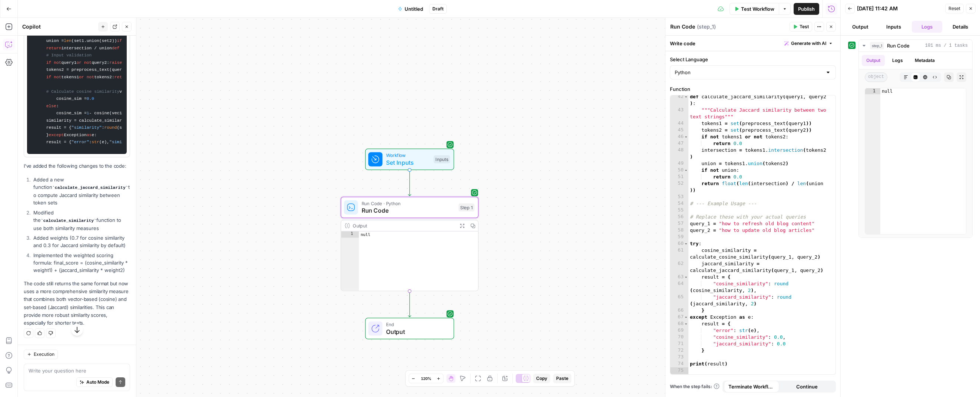 This screenshot has width=980, height=397. Describe the element at coordinates (409, 304) in the screenshot. I see `g: Edge from step_1 to end` at that location.